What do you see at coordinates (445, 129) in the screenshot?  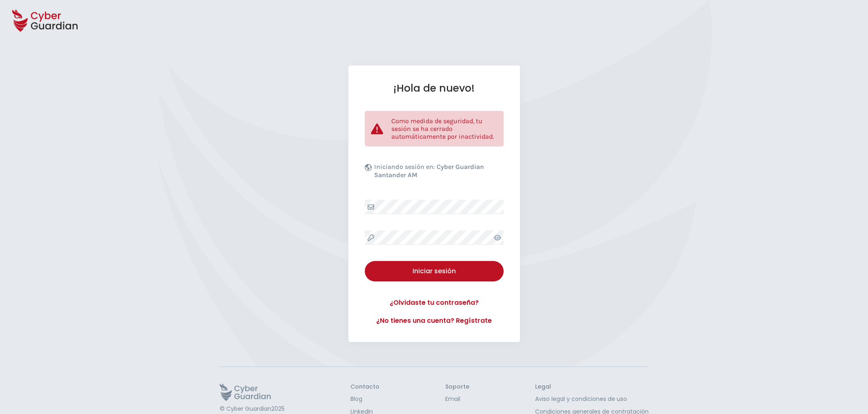 I see `p: Como medida de seguridad, tu sesión se ha cerrado automáticamente por inactividad.` at bounding box center [445, 129].